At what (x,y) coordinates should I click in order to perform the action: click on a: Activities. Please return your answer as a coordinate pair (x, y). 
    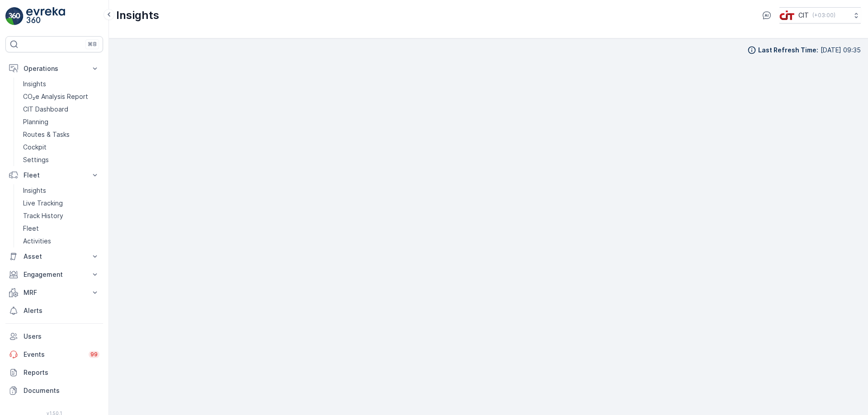
    Looking at the image, I should click on (61, 241).